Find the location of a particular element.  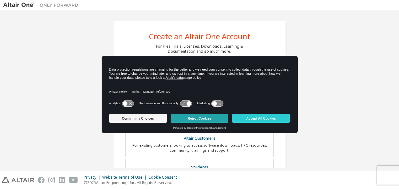

img: linkedin.svg is located at coordinates (62, 180).